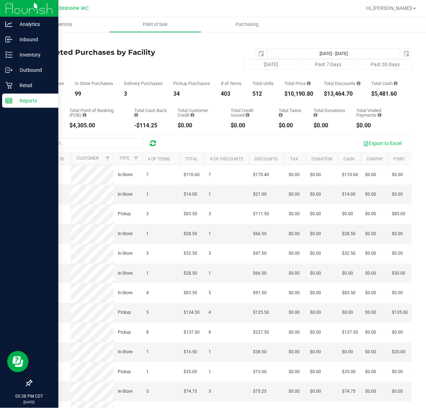  Describe the element at coordinates (407, 54) in the screenshot. I see `span: select` at that location.